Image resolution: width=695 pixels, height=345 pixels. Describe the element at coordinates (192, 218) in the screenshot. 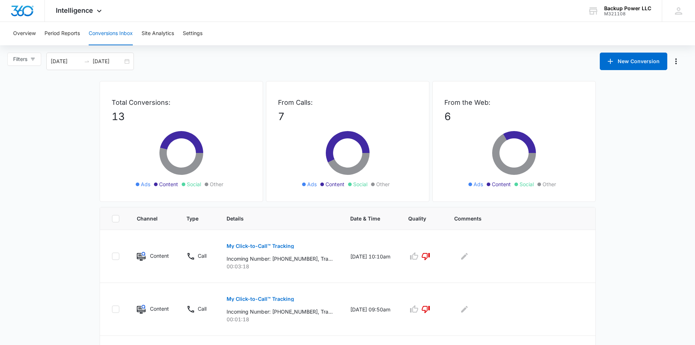

I see `span: Type` at that location.